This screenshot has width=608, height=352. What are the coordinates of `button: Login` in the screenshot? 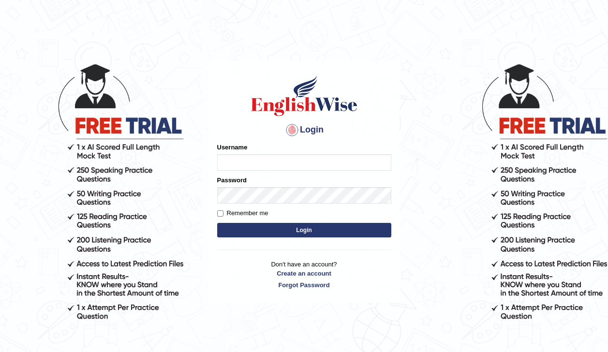 It's located at (304, 230).